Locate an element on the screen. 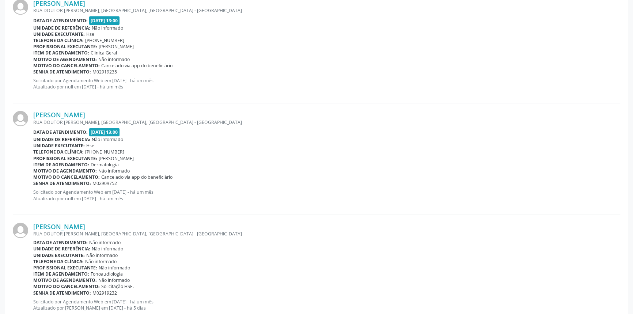 The image size is (633, 314). span: M02909752 is located at coordinates (105, 183).